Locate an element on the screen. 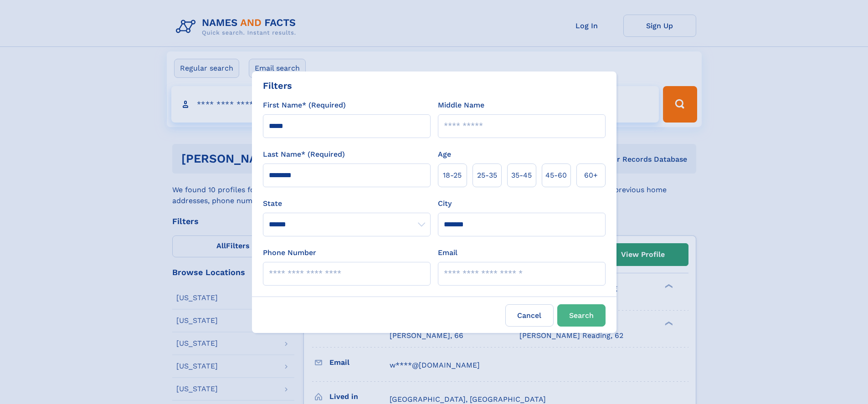  span: 18‑25 is located at coordinates (452, 176).